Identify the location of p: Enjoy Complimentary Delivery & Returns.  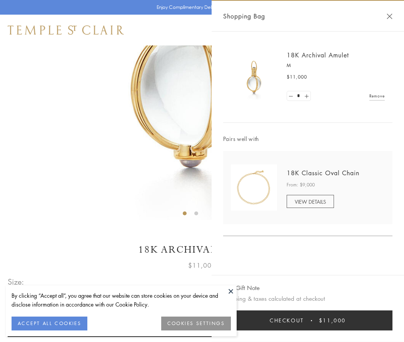
(200, 7).